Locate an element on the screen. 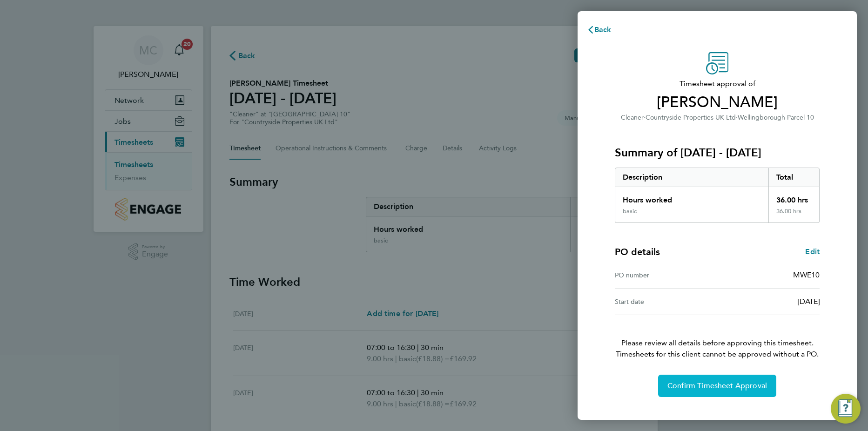 Image resolution: width=868 pixels, height=431 pixels. span: Confirm Timesheet Approval is located at coordinates (717, 386).